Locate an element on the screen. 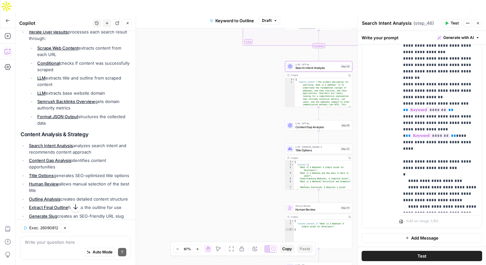 This screenshot has height=265, width=486. div: Copilot is located at coordinates (55, 23).